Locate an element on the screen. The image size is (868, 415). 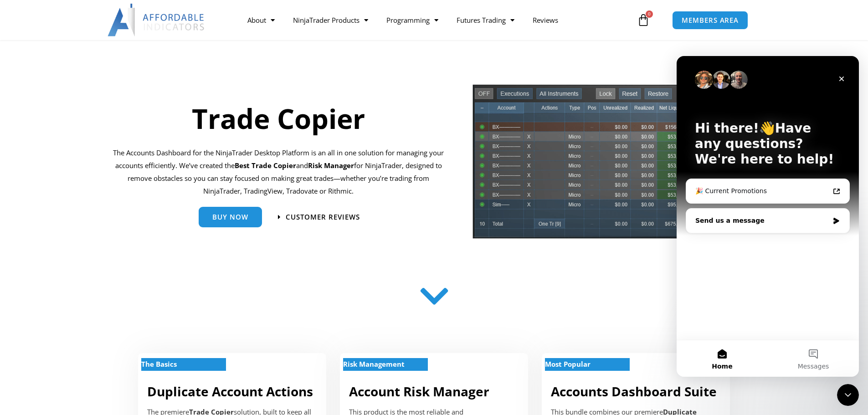
a: Futures Trading is located at coordinates (485, 20).